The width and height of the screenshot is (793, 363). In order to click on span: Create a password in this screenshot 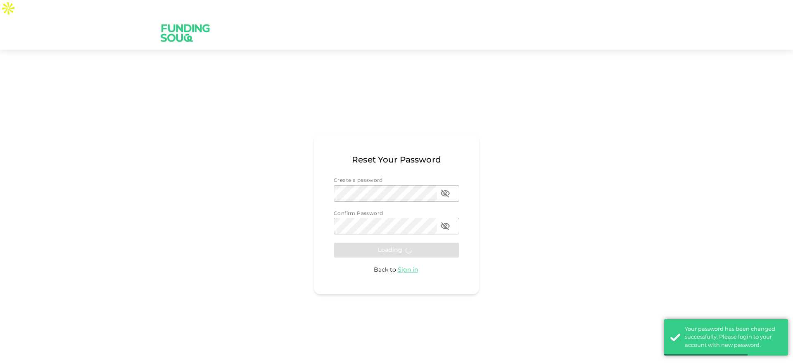, I will do `click(358, 180)`.